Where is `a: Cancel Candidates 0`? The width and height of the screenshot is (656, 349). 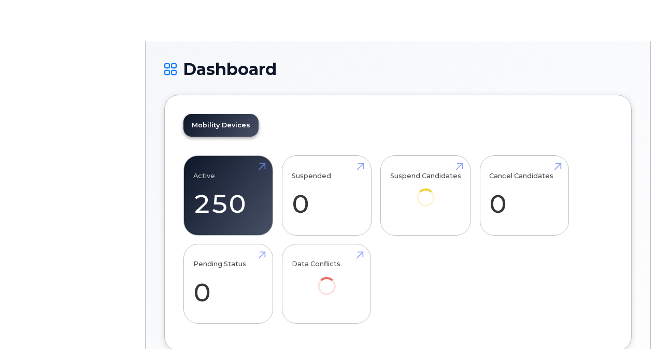
a: Cancel Candidates 0 is located at coordinates (524, 196).